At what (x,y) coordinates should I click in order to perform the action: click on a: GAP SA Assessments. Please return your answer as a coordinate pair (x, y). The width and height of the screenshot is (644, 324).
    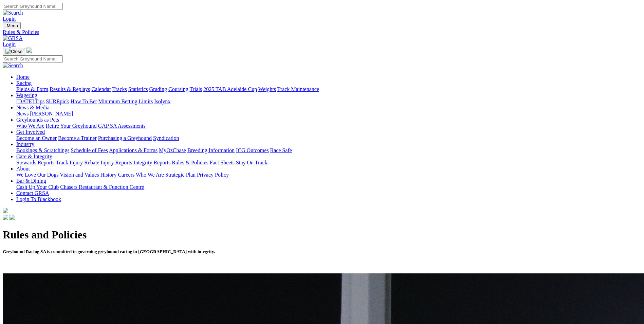
    Looking at the image, I should click on (122, 126).